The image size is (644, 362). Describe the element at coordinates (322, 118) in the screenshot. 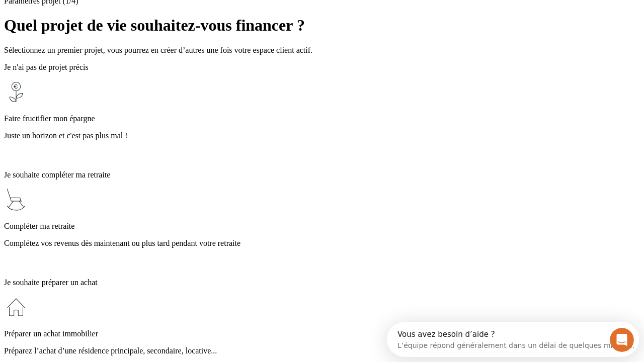

I see `p: Faire fructifier mon épargne` at that location.